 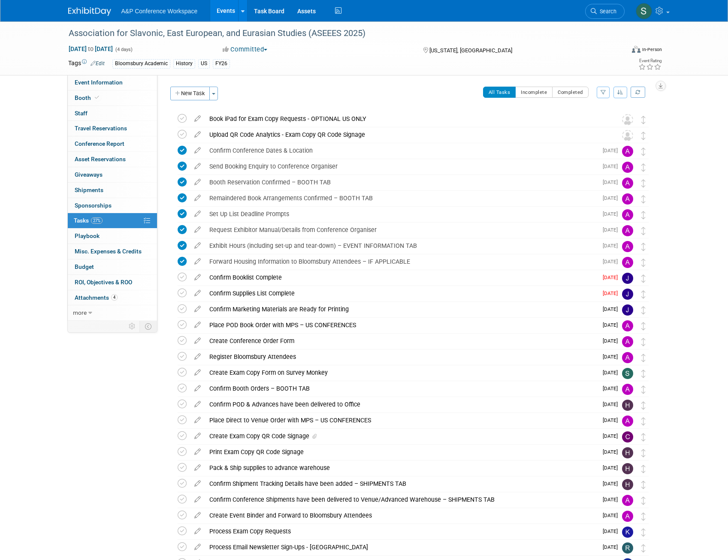 What do you see at coordinates (88, 221) in the screenshot?
I see `span: Tasks` at bounding box center [88, 221].